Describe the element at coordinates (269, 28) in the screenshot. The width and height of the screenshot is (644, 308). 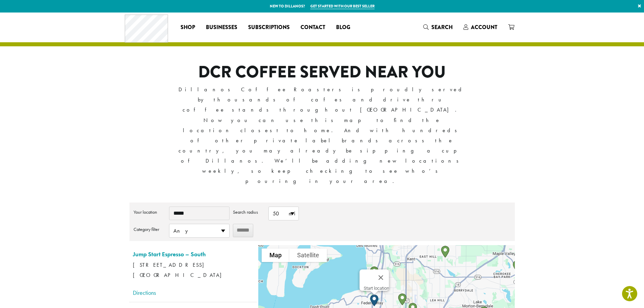
I see `span: Subscriptions` at that location.